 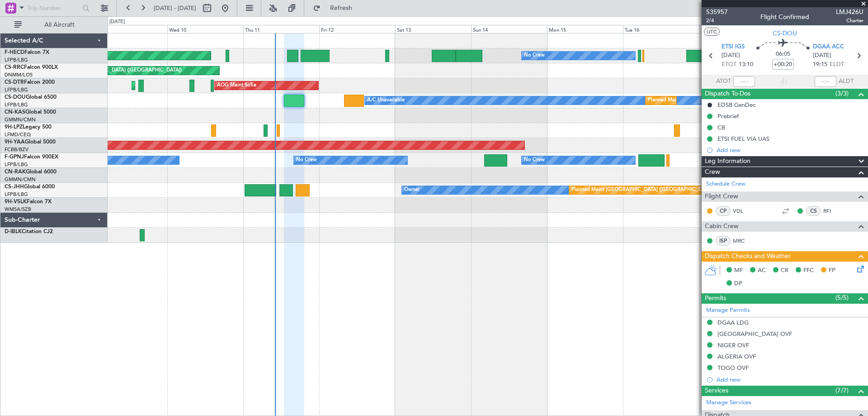 What do you see at coordinates (27, 52) in the screenshot?
I see `a: F-HECDFalcon 7X` at bounding box center [27, 52].